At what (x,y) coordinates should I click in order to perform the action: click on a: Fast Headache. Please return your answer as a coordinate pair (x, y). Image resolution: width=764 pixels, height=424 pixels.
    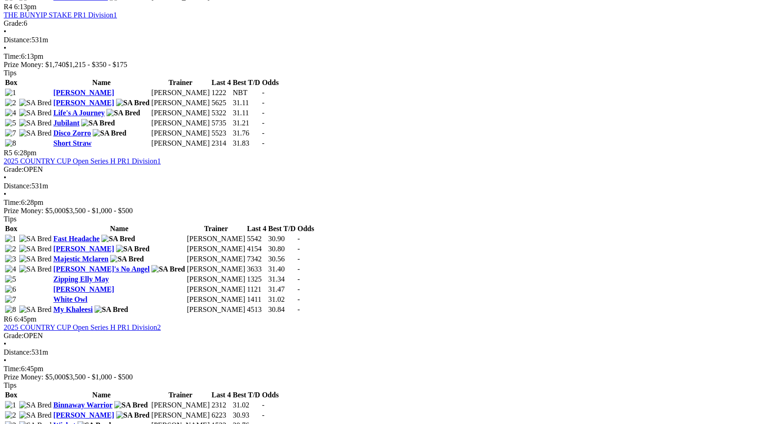
    Looking at the image, I should click on (76, 238).